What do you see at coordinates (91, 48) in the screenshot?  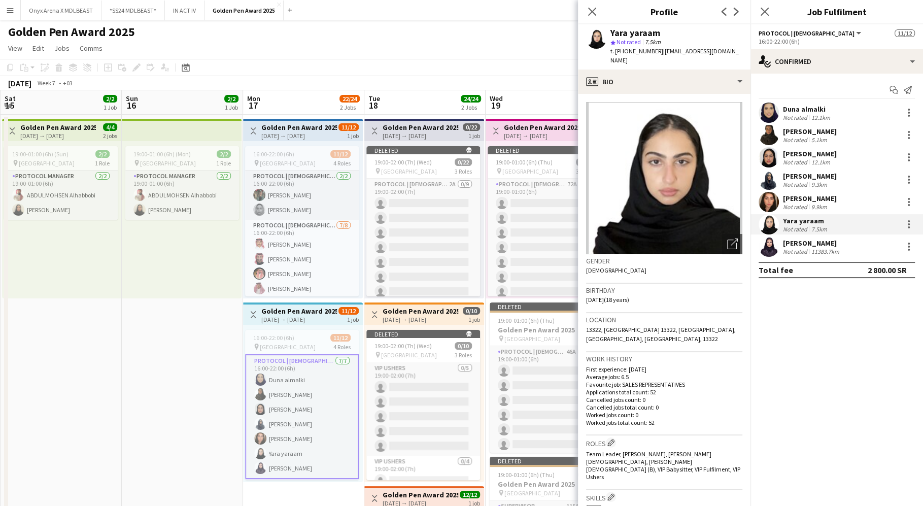 I see `a: Comms` at bounding box center [91, 48].